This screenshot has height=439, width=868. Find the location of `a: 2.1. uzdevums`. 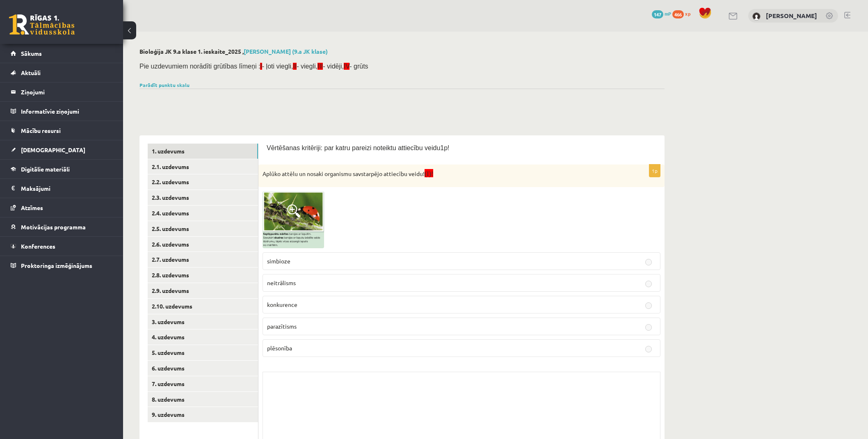

a: 2.1. uzdevums is located at coordinates (203, 166).